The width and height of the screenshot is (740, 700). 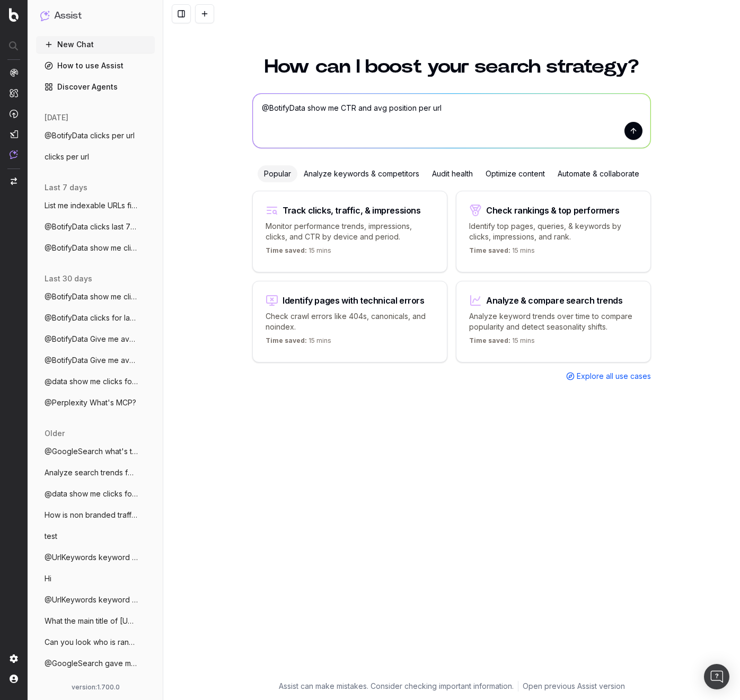 What do you see at coordinates (95, 685) in the screenshot?
I see `button: Hello` at bounding box center [95, 685].